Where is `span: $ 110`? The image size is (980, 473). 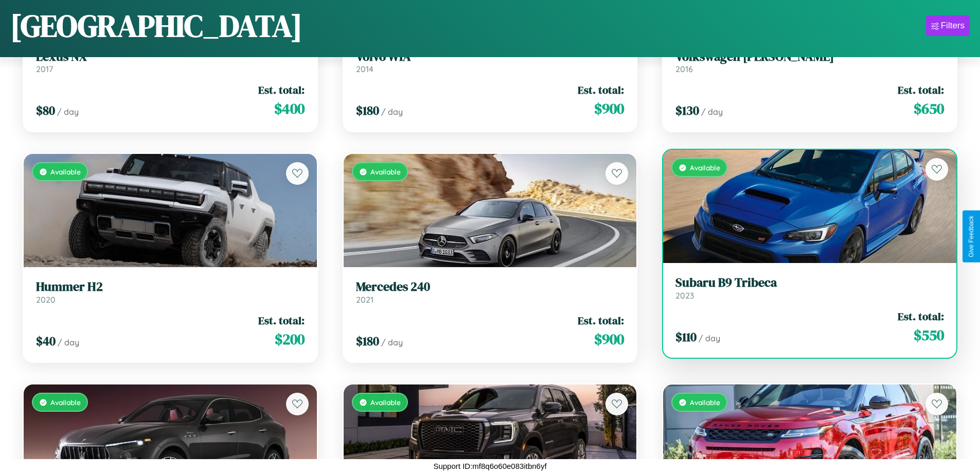 span: $ 110 is located at coordinates (686, 337).